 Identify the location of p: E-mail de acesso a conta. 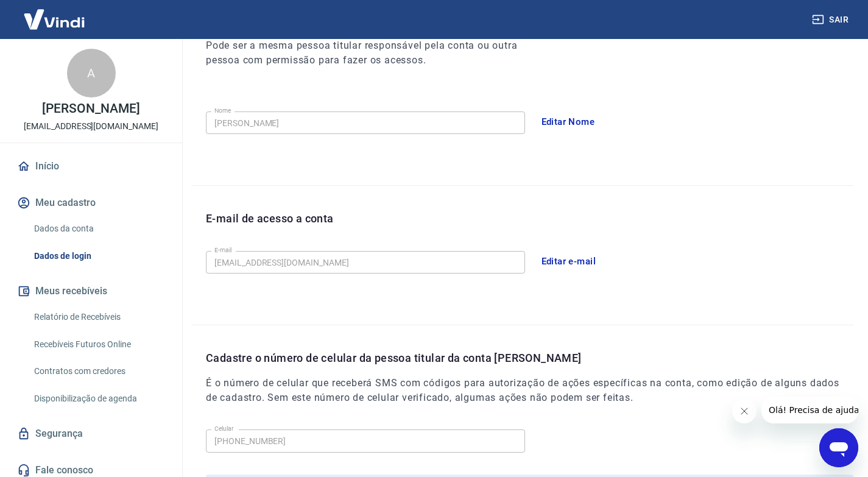
(270, 219).